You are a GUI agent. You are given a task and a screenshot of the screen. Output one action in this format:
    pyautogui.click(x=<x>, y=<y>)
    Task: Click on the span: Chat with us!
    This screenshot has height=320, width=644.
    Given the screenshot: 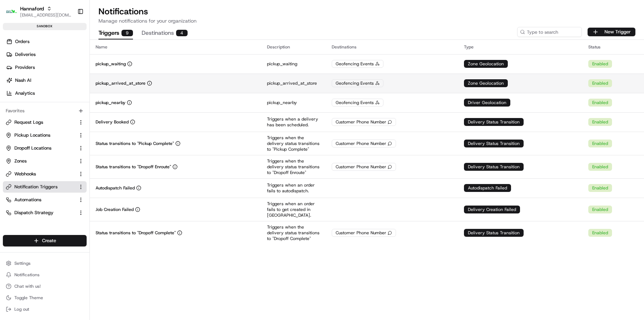 What is the action you would take?
    pyautogui.click(x=28, y=286)
    